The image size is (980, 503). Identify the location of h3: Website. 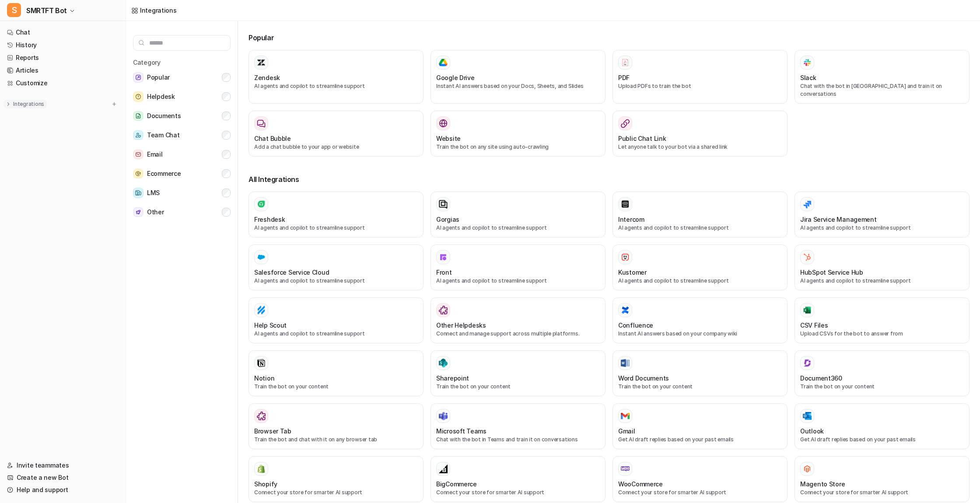
(448, 138).